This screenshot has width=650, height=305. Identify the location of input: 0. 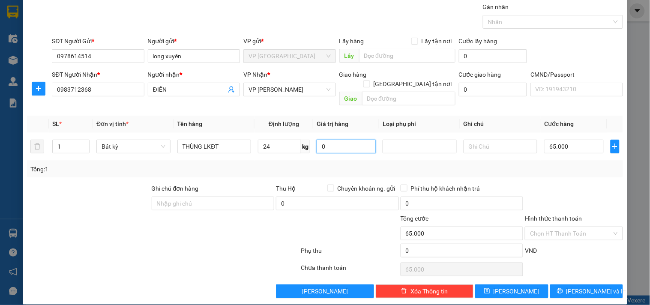
(346, 146).